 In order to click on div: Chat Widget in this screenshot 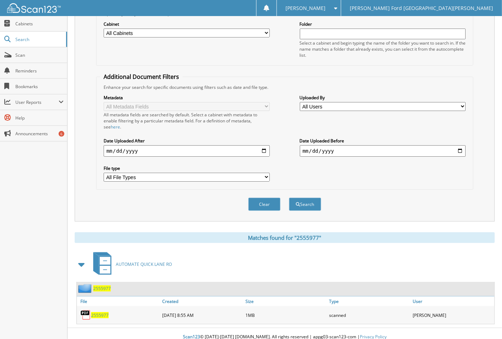, I will do `click(484, 322)`.